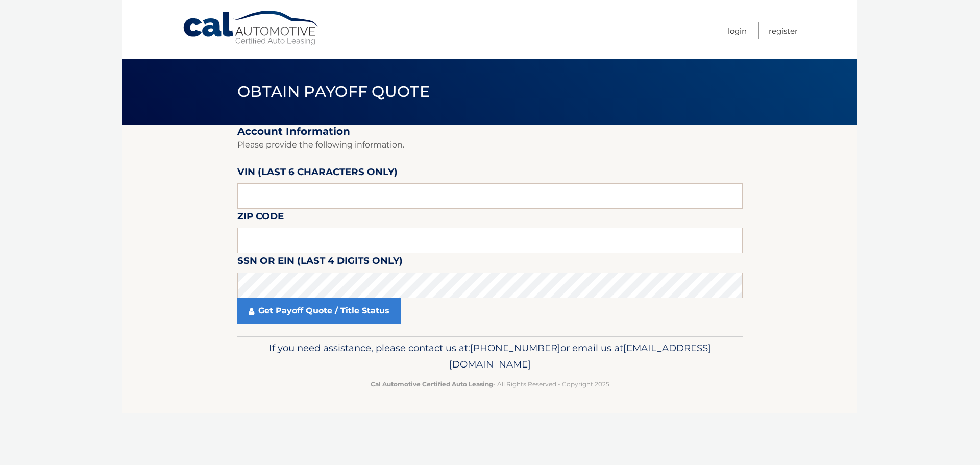  Describe the element at coordinates (490, 145) in the screenshot. I see `p: Please provide the following information.` at that location.